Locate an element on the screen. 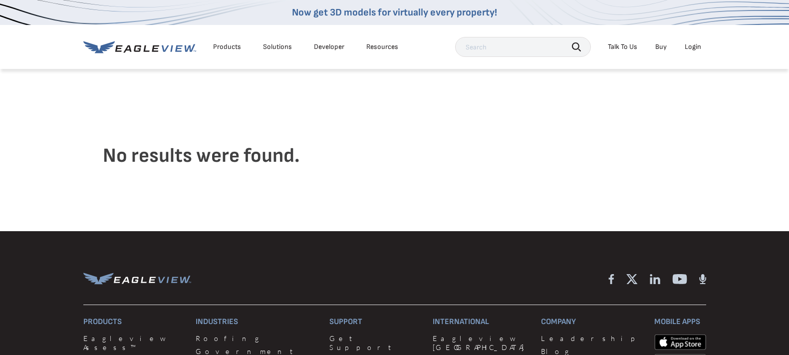 This screenshot has height=355, width=789. a: Get Support is located at coordinates (375, 342).